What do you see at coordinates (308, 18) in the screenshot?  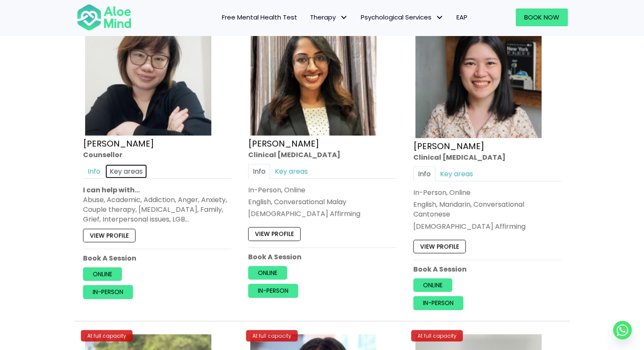 I see `nav: Menu` at bounding box center [308, 18].